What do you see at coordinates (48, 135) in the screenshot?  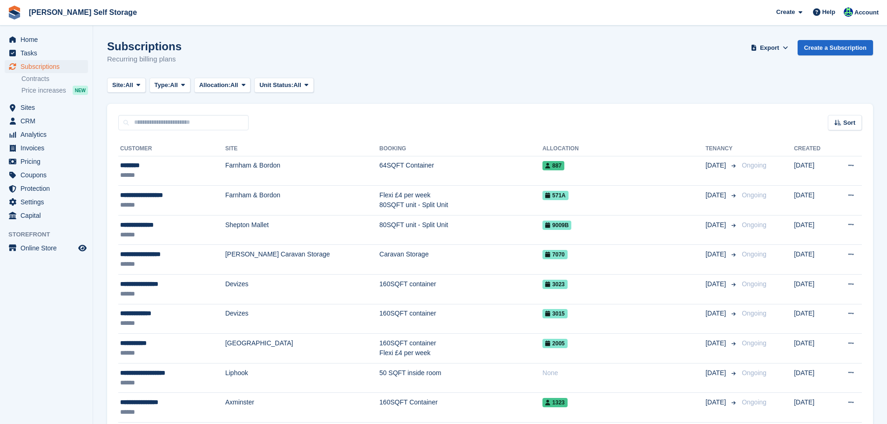 I see `span: Analytics` at bounding box center [48, 135].